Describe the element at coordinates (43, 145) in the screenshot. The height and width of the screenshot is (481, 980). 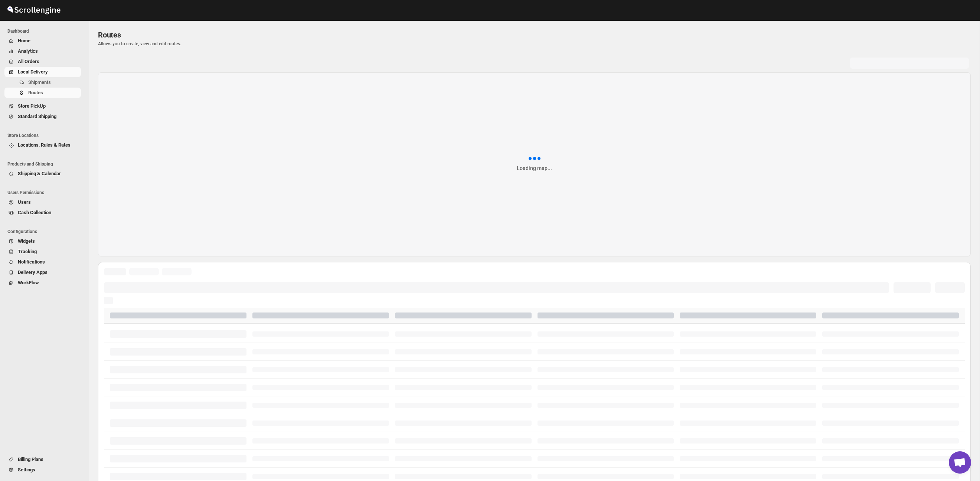
I see `button: Locations, Rules & Rates` at that location.